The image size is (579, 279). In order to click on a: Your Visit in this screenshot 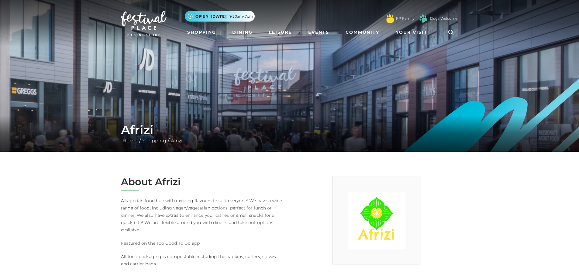, I will do `click(413, 32)`.